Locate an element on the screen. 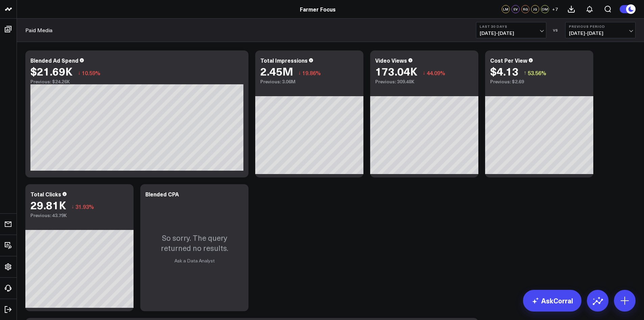 The height and width of the screenshot is (320, 644). div: Total Impressions is located at coordinates (284, 60).